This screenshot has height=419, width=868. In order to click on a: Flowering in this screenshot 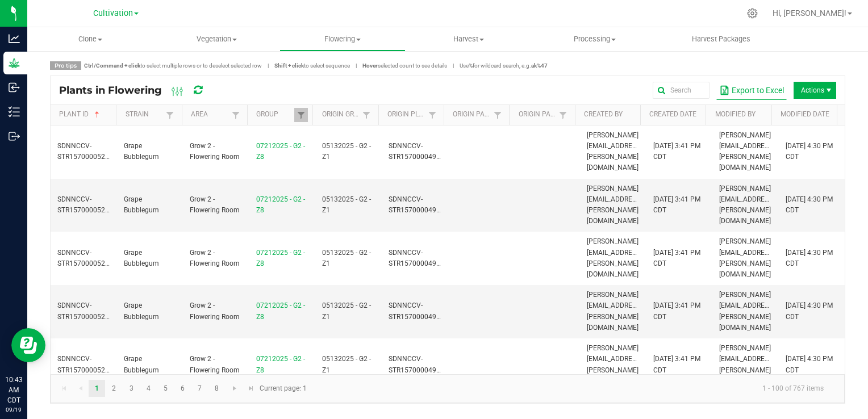, I will do `click(343, 39)`.